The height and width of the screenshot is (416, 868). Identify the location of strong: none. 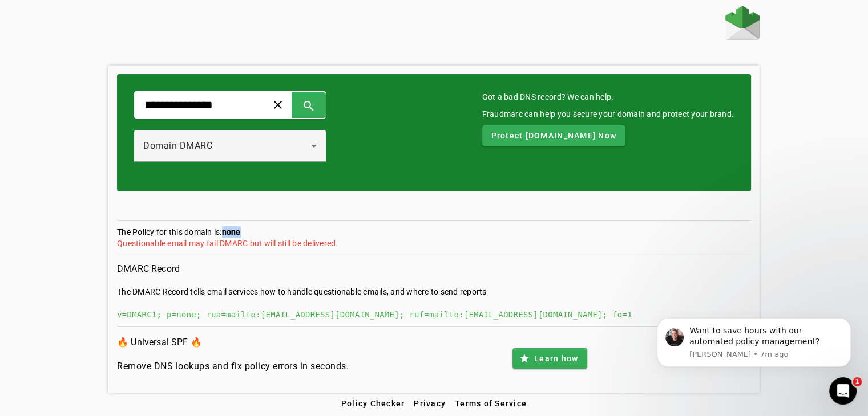
(231, 232).